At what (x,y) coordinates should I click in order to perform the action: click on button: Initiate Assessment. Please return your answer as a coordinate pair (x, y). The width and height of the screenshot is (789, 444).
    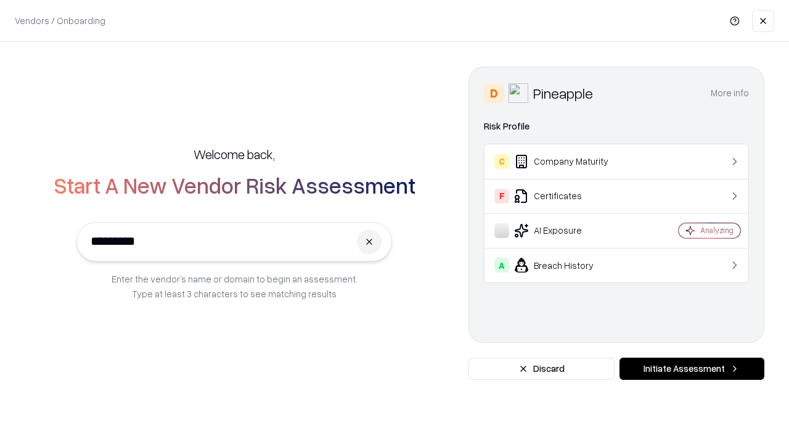
    Looking at the image, I should click on (692, 369).